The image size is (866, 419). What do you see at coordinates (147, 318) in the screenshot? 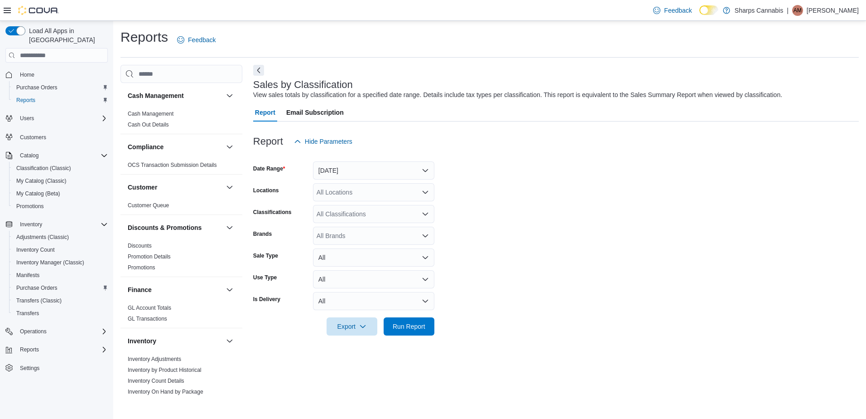
I see `span: GL Transactions` at bounding box center [147, 318].